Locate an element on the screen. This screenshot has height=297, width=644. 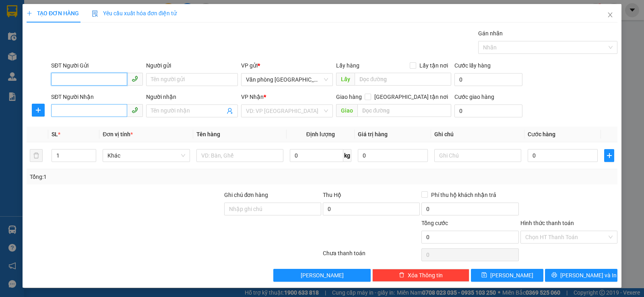
span: Cước hàng is located at coordinates (541, 134).